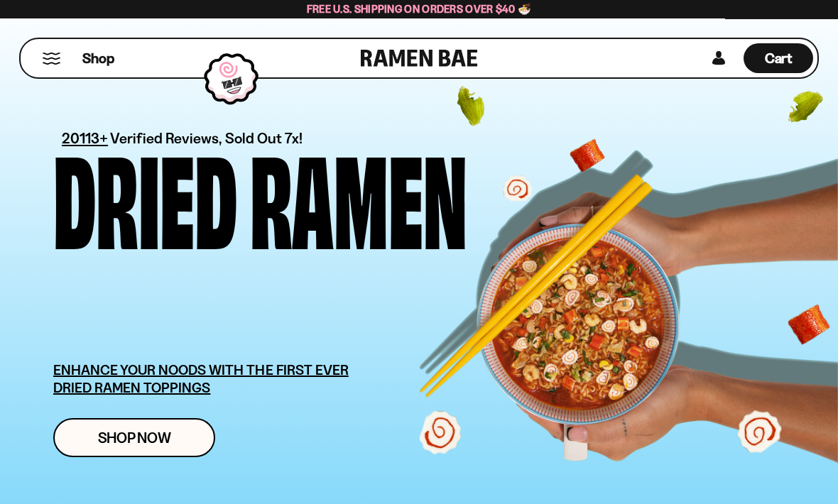  What do you see at coordinates (134, 437) in the screenshot?
I see `span: Shop Now` at bounding box center [134, 437].